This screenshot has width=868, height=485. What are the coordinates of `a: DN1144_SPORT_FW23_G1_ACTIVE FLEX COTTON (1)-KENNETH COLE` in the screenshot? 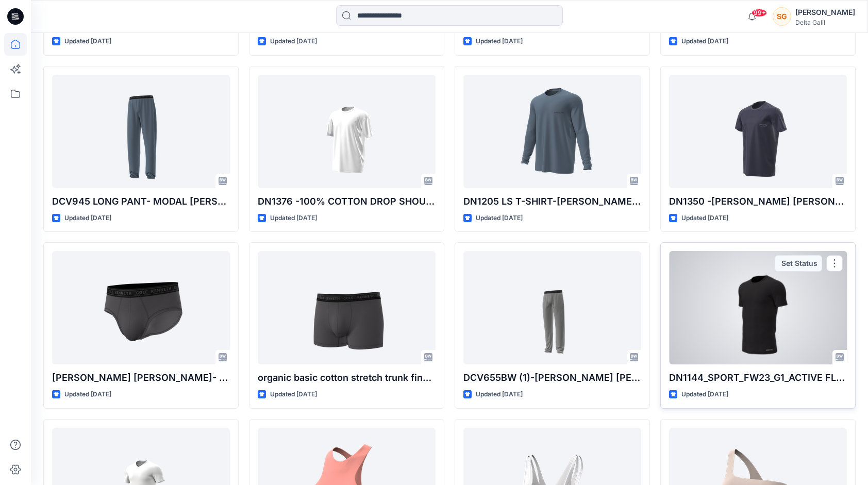 It's located at (758, 308).